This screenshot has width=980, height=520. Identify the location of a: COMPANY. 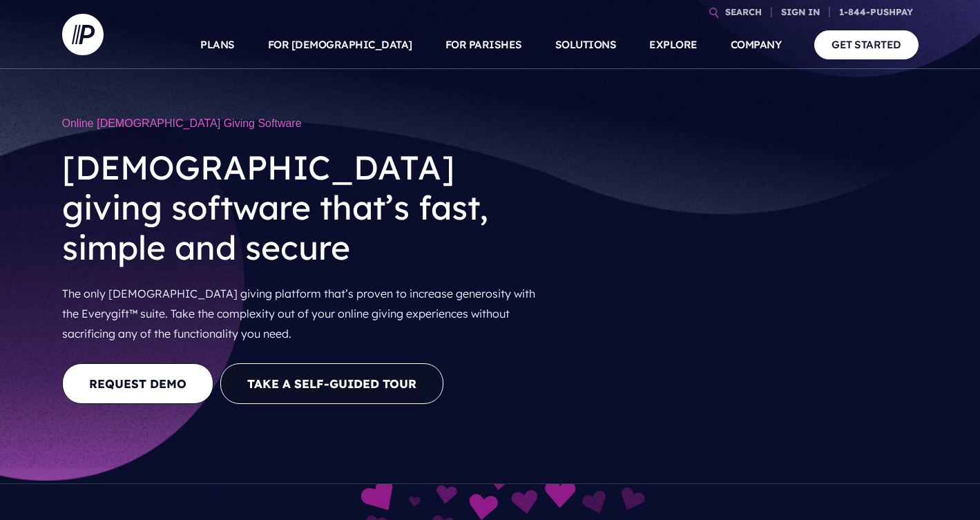
(756, 45).